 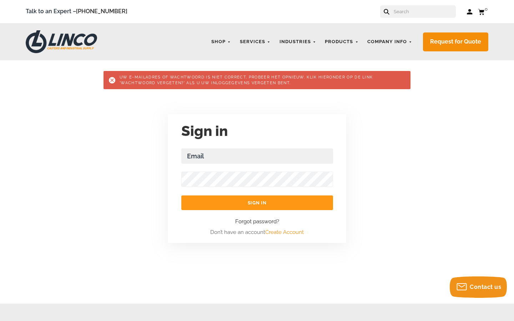 I want to click on a: Request for Quote, so click(x=455, y=42).